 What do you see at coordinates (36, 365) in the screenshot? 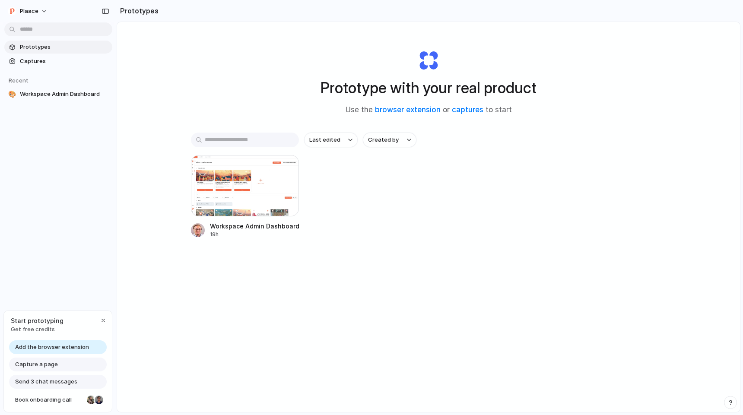
I see `span: Capture a page` at bounding box center [36, 365].